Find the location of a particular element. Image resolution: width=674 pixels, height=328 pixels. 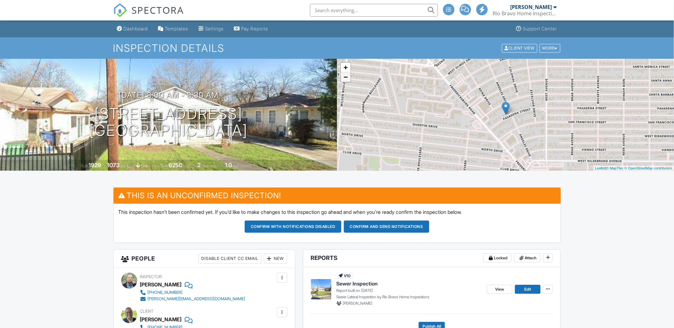

div: 1073 is located at coordinates (113, 165).